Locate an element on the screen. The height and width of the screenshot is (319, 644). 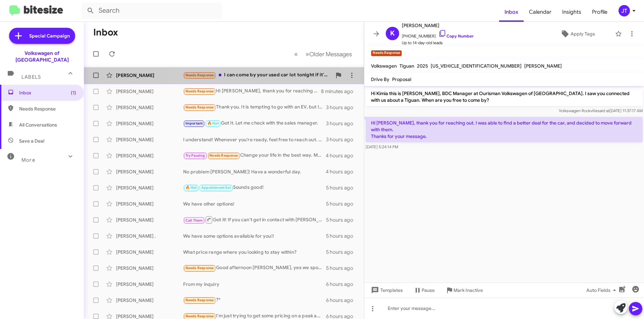
div: What price range where you looking to stay within? is located at coordinates (255, 252).